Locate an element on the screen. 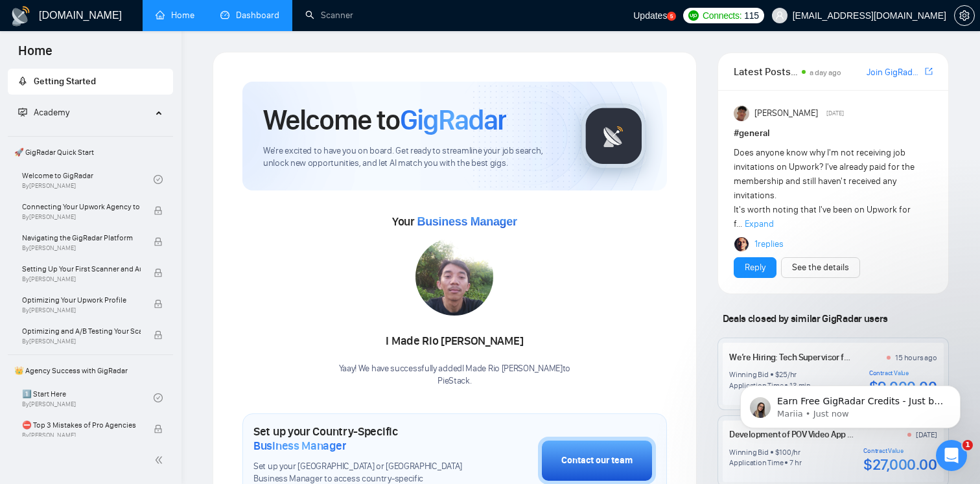 This screenshot has height=484, width=980. button: Reply is located at coordinates (755, 267).